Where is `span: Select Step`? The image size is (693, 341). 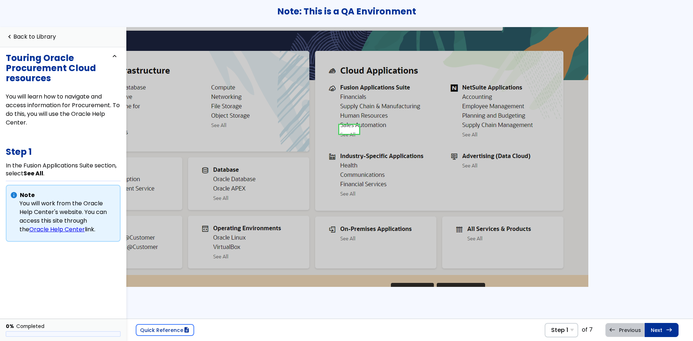
span: Select Step is located at coordinates (562, 330).